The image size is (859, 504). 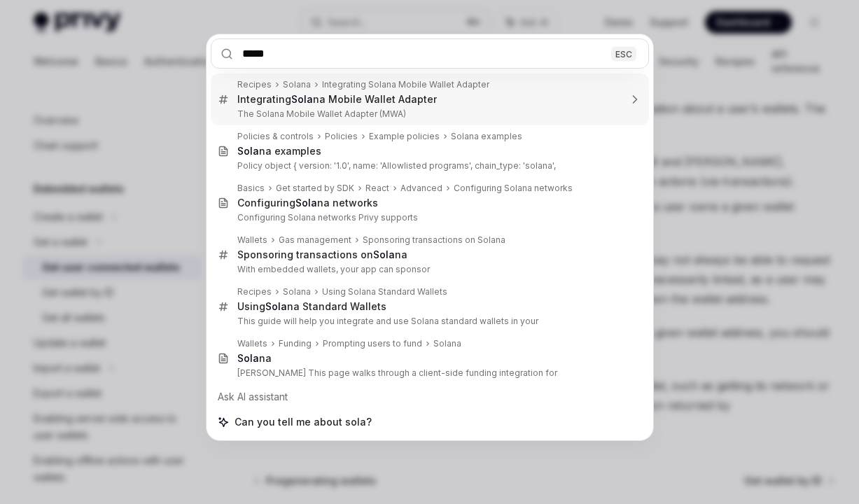 What do you see at coordinates (372, 344) in the screenshot?
I see `div: Prompting users to fund` at bounding box center [372, 344].